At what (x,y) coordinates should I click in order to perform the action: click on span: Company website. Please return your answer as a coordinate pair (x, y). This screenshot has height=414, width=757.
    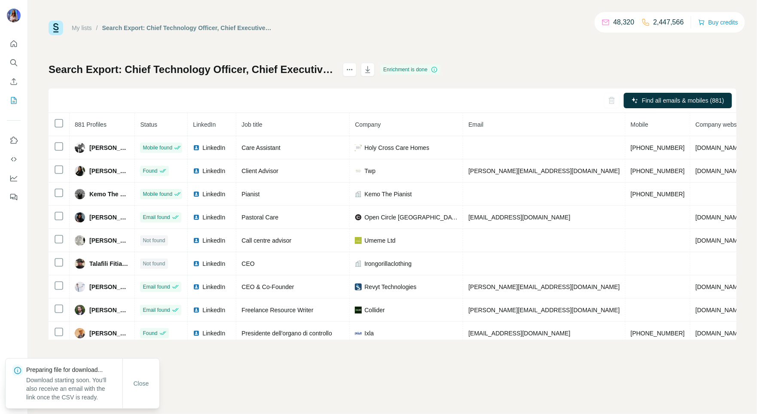
    Looking at the image, I should click on (720, 125).